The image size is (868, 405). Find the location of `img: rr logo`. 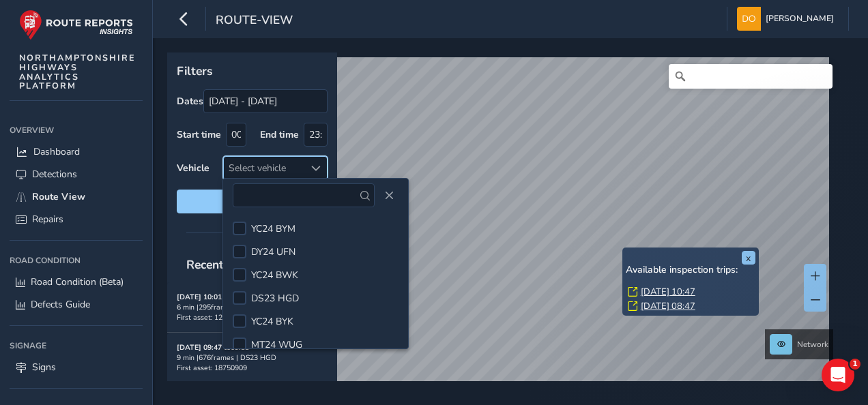

img: rr logo is located at coordinates (76, 24).